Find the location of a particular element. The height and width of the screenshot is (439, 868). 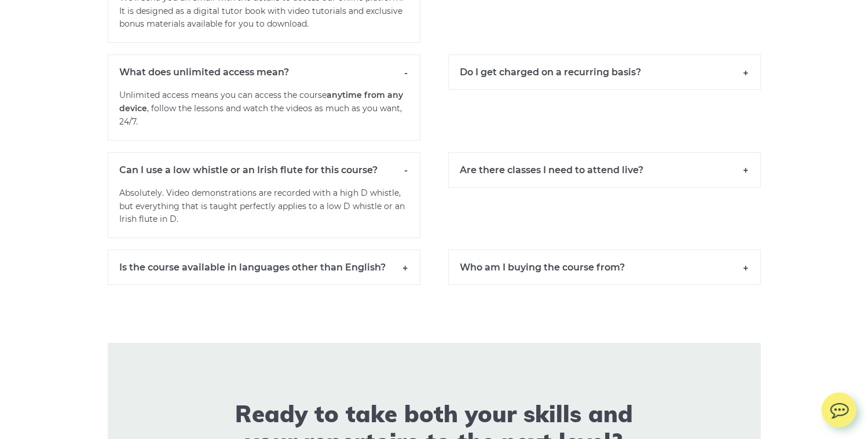

h6: Are there classes I need to attend live? is located at coordinates (605, 170).